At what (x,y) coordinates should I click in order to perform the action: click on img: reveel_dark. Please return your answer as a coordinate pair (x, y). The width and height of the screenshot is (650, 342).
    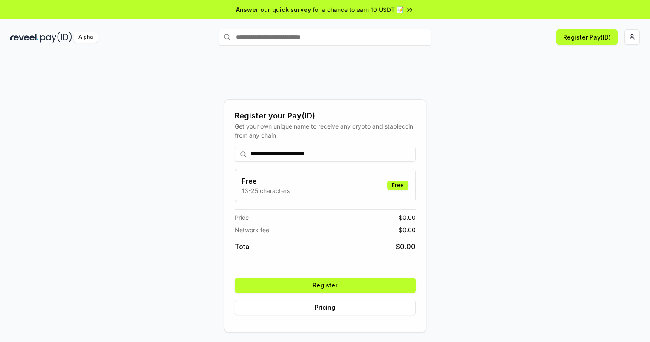
    Looking at the image, I should click on (24, 37).